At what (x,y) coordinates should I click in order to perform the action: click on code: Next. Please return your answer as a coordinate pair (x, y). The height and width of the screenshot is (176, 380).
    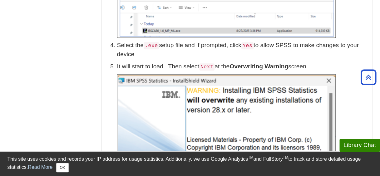
    Looking at the image, I should click on (207, 67).